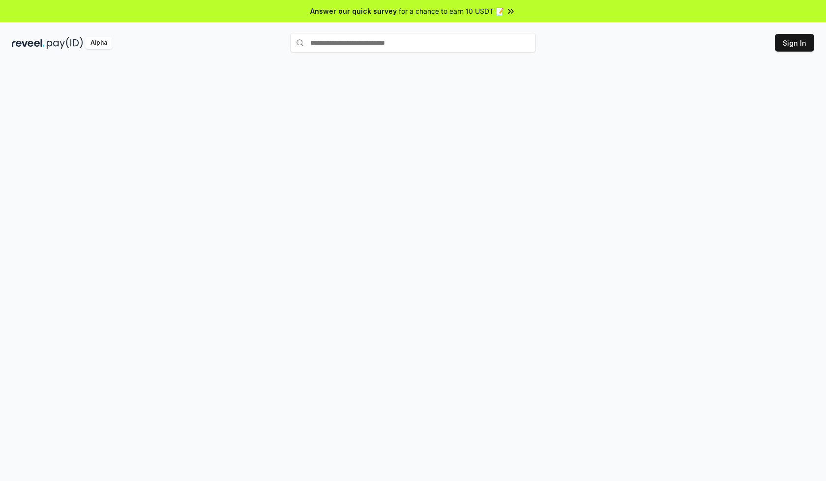 The image size is (826, 481). Describe the element at coordinates (451, 11) in the screenshot. I see `span: for a chance to earn 10 USDT 📝` at that location.